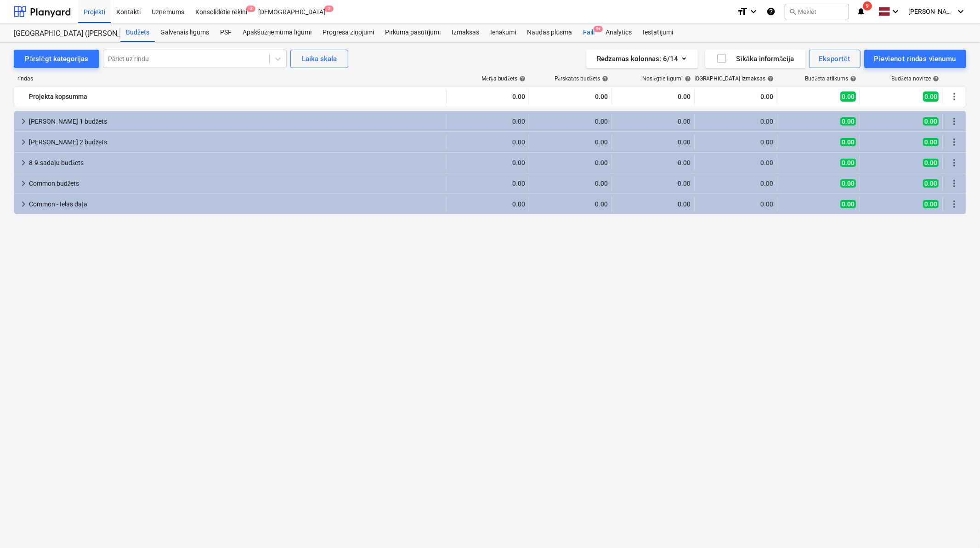 The height and width of the screenshot is (548, 980). Describe the element at coordinates (413, 32) in the screenshot. I see `div: Pirkuma pasūtījumi` at that location.